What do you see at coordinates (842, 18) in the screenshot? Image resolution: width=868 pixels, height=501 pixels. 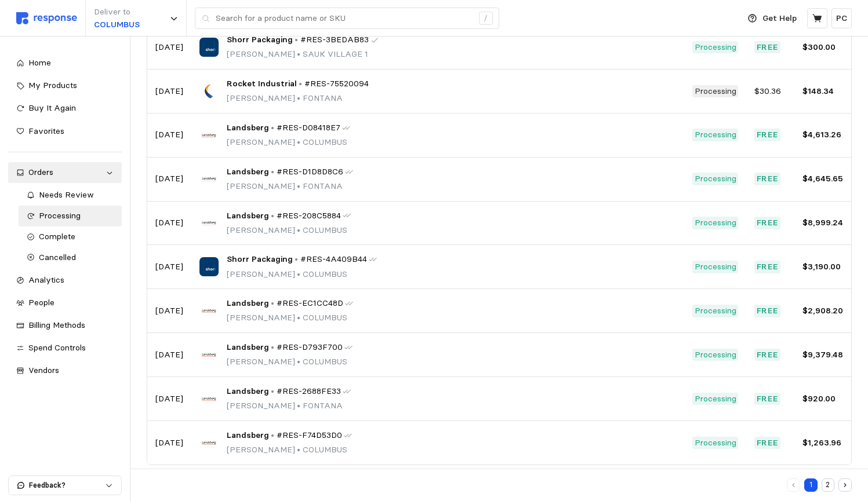 I see `button: PC` at bounding box center [842, 18].